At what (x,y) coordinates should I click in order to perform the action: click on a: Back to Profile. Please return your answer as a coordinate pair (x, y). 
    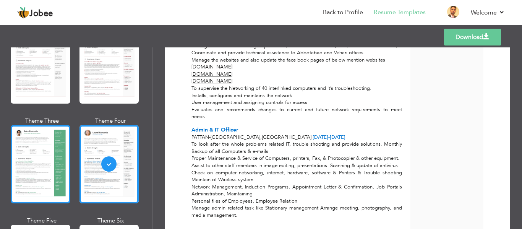
    Looking at the image, I should click on (343, 12).